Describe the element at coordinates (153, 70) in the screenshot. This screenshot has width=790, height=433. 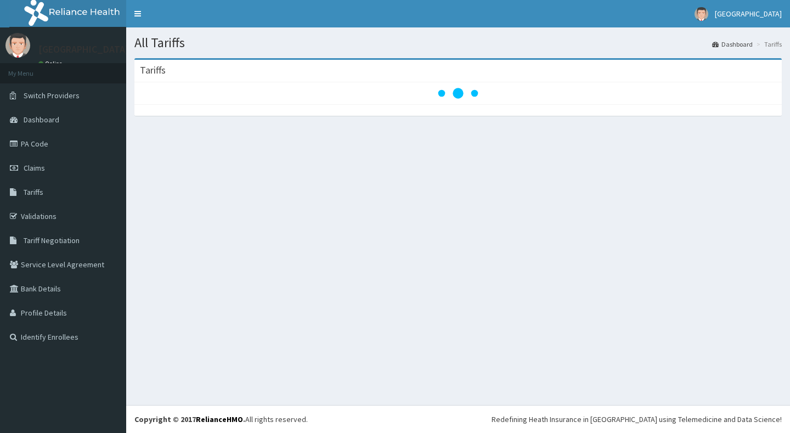
I see `h3: Tariffs` at that location.